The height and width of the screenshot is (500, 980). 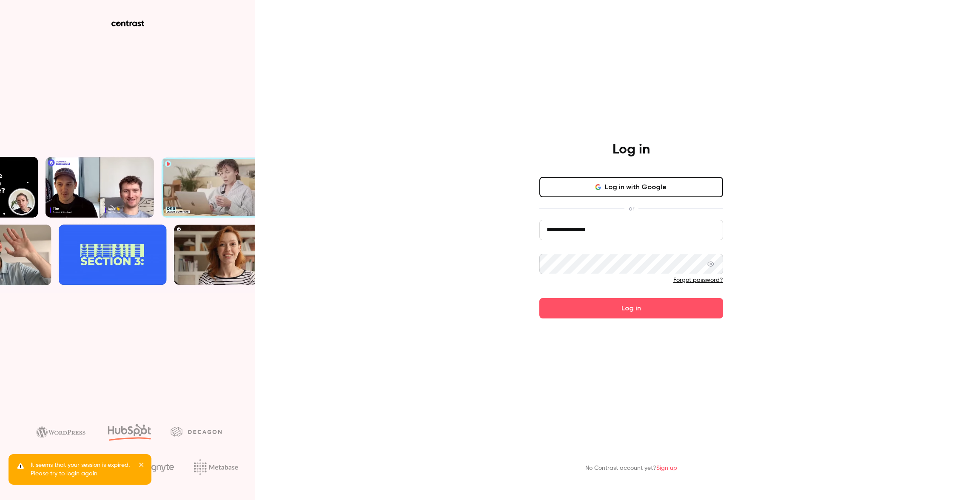 I want to click on a: Sign up, so click(x=666, y=468).